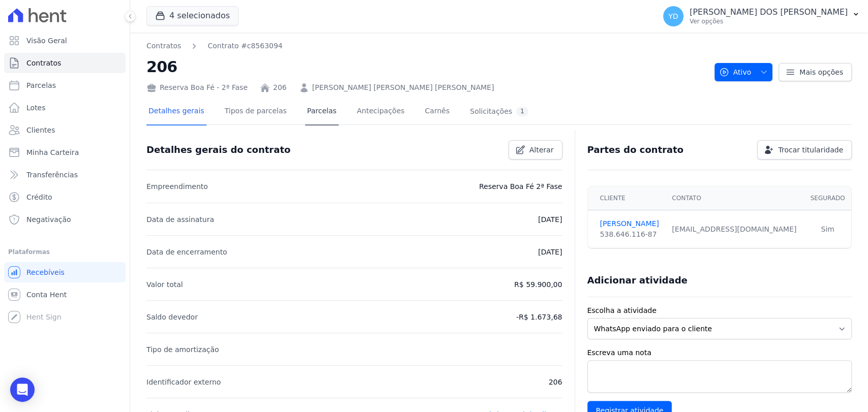  Describe the element at coordinates (177, 187) in the screenshot. I see `p: Empreendimento` at that location.